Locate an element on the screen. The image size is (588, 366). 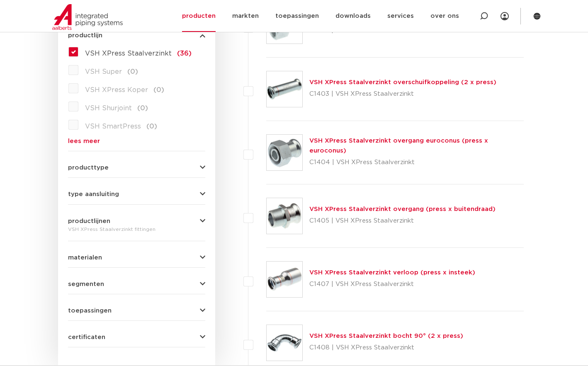
button: productlijnen is located at coordinates (136, 221).